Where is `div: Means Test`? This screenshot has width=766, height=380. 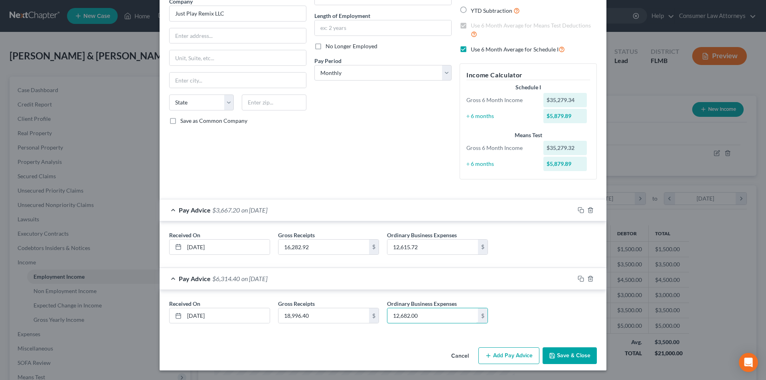
div: Means Test is located at coordinates (528, 135).